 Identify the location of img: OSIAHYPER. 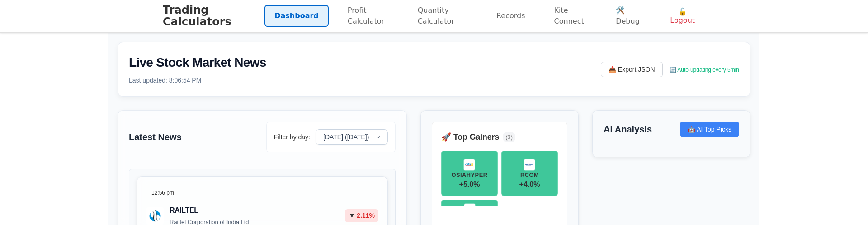
(469, 165).